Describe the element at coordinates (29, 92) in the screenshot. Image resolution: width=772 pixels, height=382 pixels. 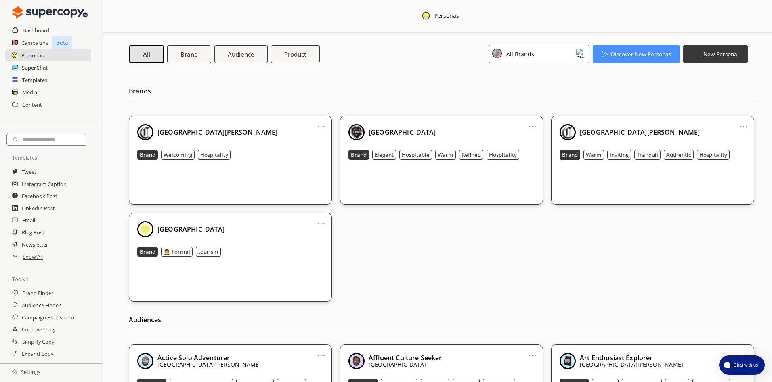
I see `a: Media` at that location.